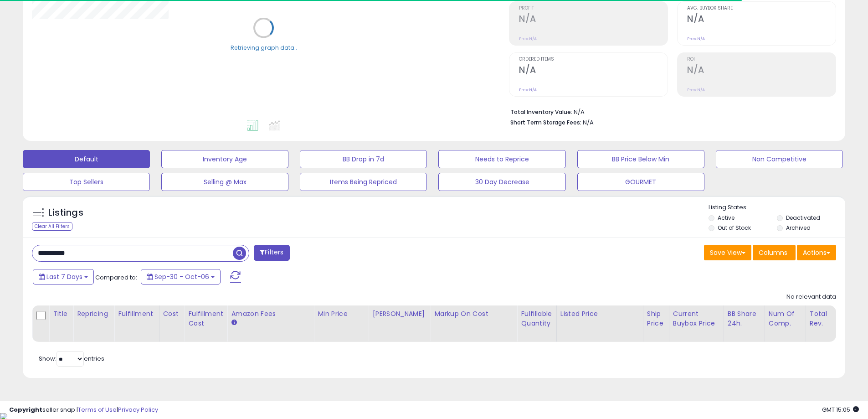  I want to click on th: The percentage added to the cost of goods (COGS) that forms the calculator for Min & Max prices., so click(474, 324).